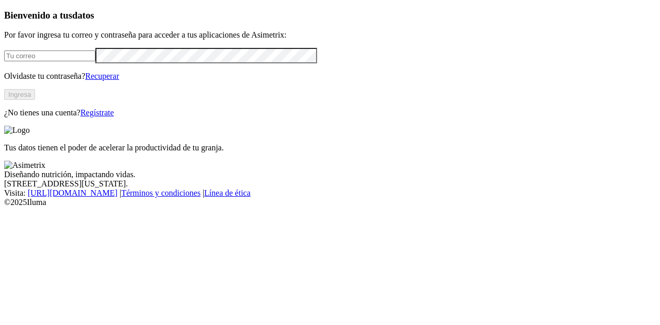  I want to click on input: Tu correo, so click(49, 56).